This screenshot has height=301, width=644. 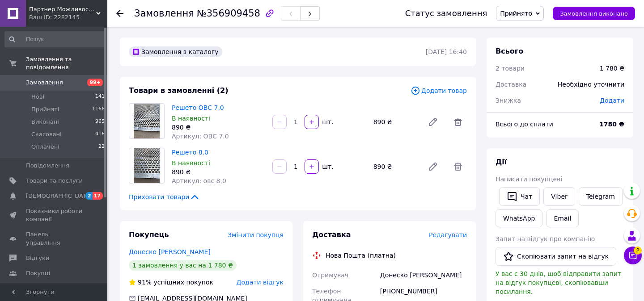 I want to click on span: Оплачені, so click(x=45, y=147).